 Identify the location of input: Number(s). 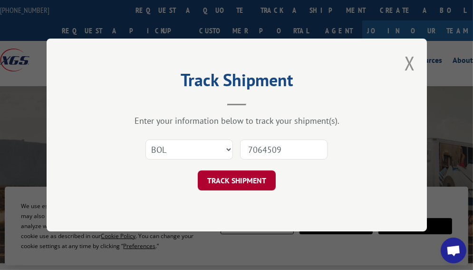
(284, 149).